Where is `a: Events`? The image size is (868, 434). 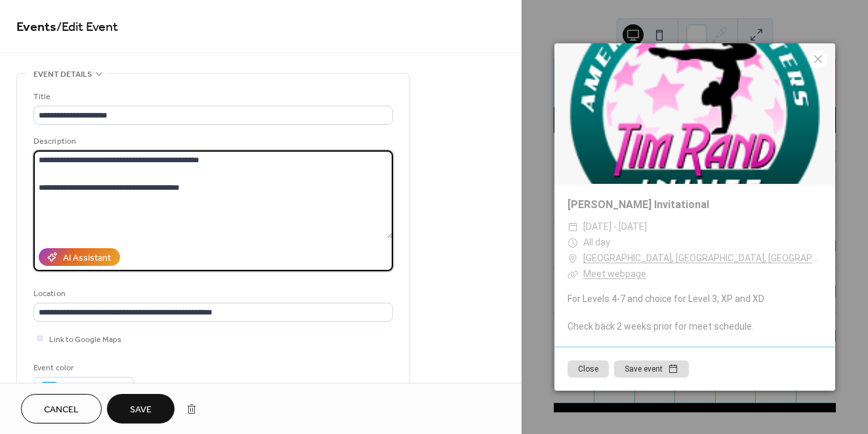 a: Events is located at coordinates (36, 27).